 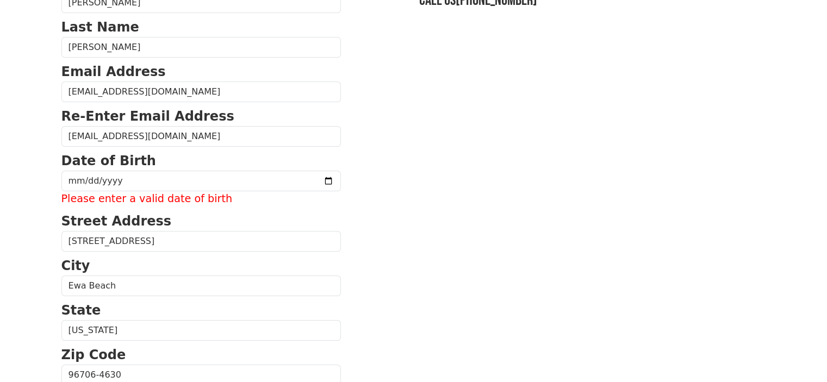 I want to click on strong: State, so click(x=81, y=311).